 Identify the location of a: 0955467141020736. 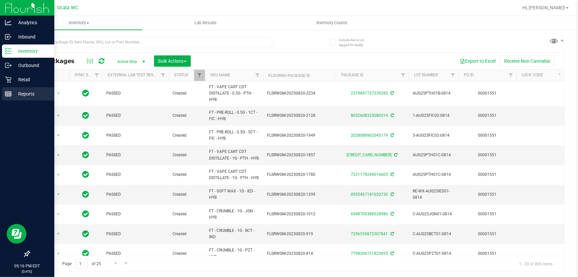
(369, 194).